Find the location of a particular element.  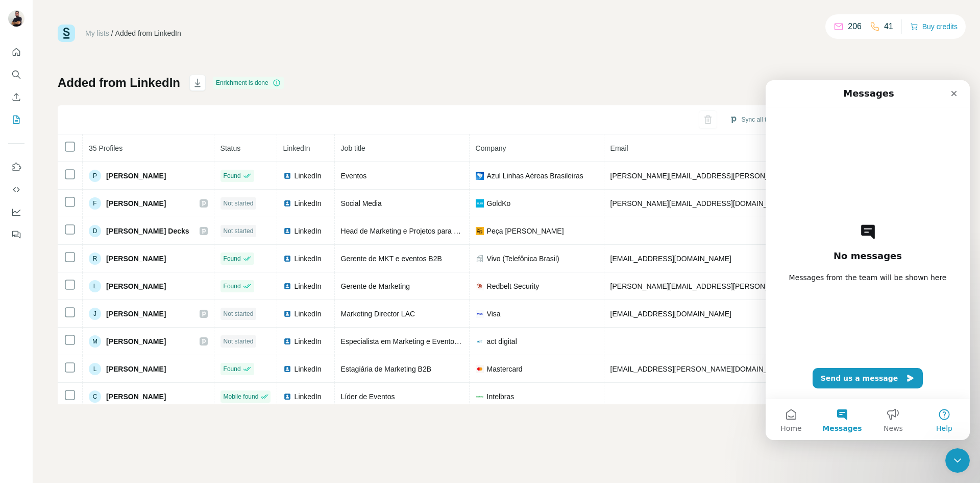

span: News is located at coordinates (127, 348).